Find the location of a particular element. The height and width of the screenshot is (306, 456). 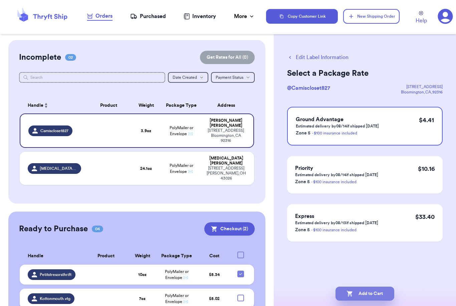

span: Payment Status is located at coordinates (229, 77).